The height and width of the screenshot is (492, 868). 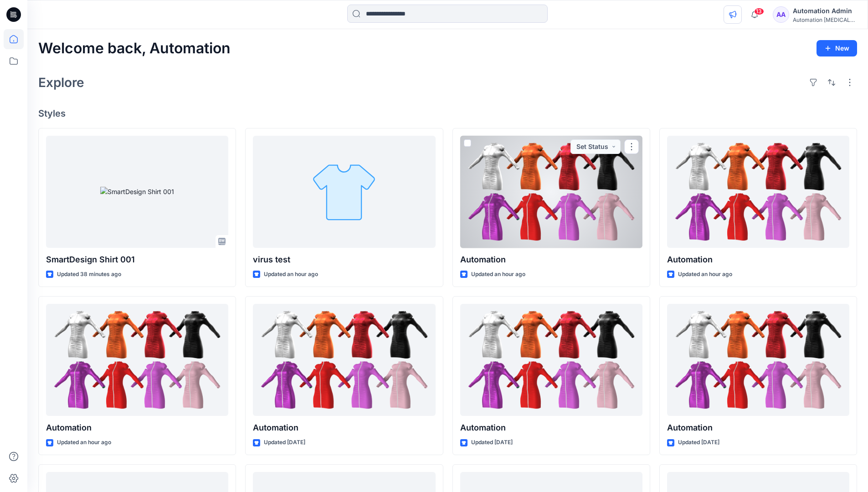 I want to click on p: SmartDesign Shirt 001, so click(x=137, y=260).